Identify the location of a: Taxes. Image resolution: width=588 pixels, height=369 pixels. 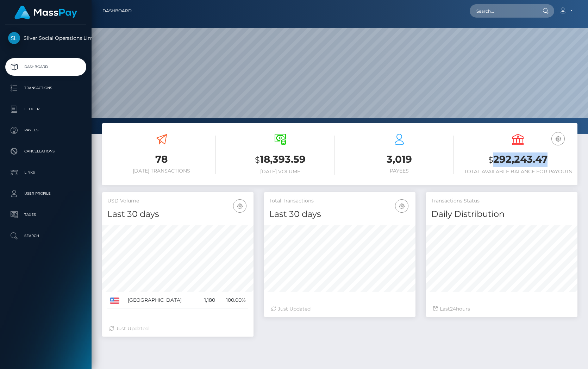
(46, 215).